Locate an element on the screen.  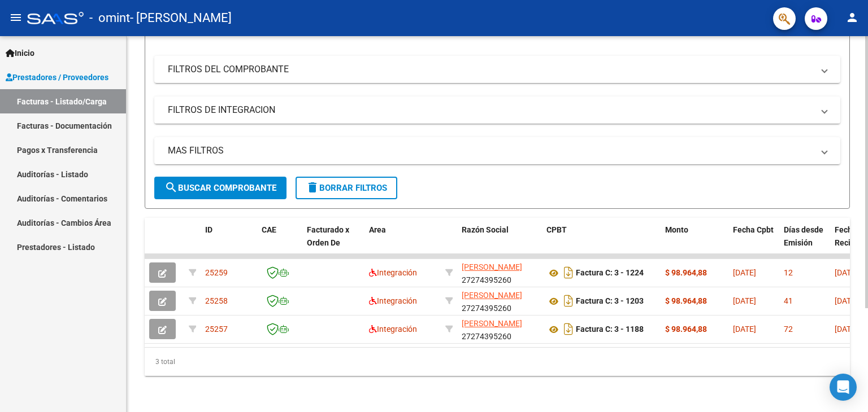
span: 41 is located at coordinates (788, 301).